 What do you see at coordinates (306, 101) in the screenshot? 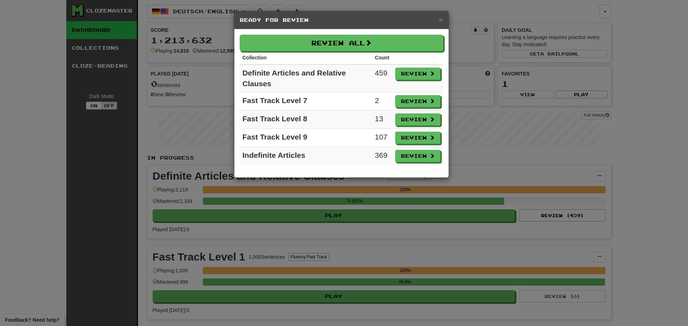
I see `td: Fast Track Level 7` at bounding box center [306, 101].